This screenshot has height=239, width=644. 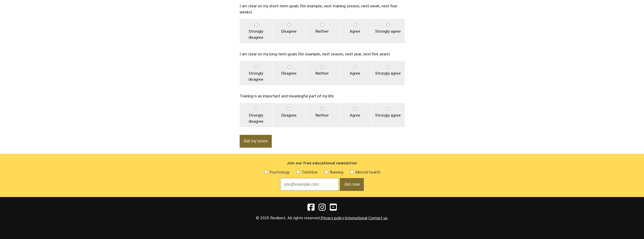 I want to click on label: Mental health, so click(x=368, y=172).